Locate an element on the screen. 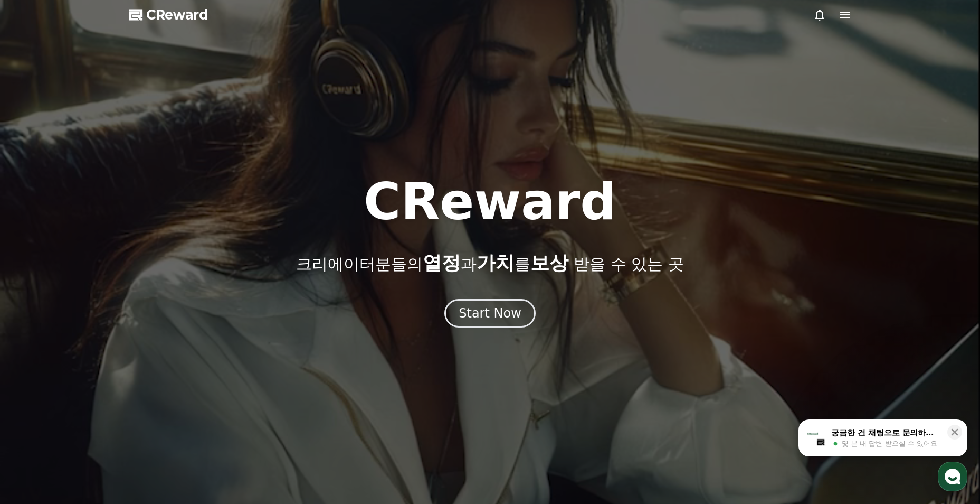 The height and width of the screenshot is (504, 980). span: 열정 is located at coordinates (442, 262).